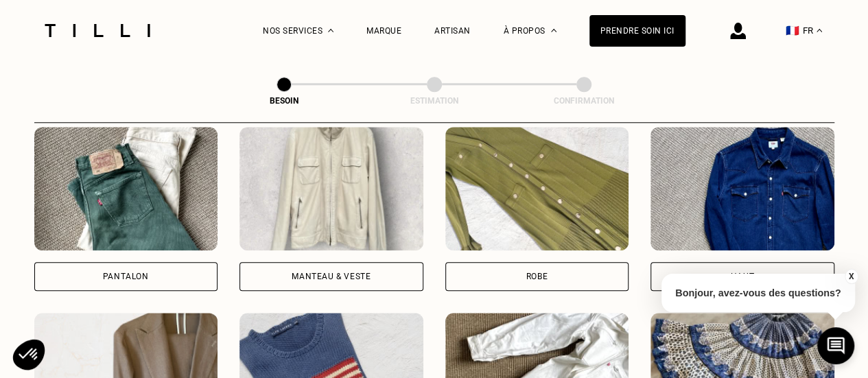  I want to click on img: menu déroulant, so click(819, 30).